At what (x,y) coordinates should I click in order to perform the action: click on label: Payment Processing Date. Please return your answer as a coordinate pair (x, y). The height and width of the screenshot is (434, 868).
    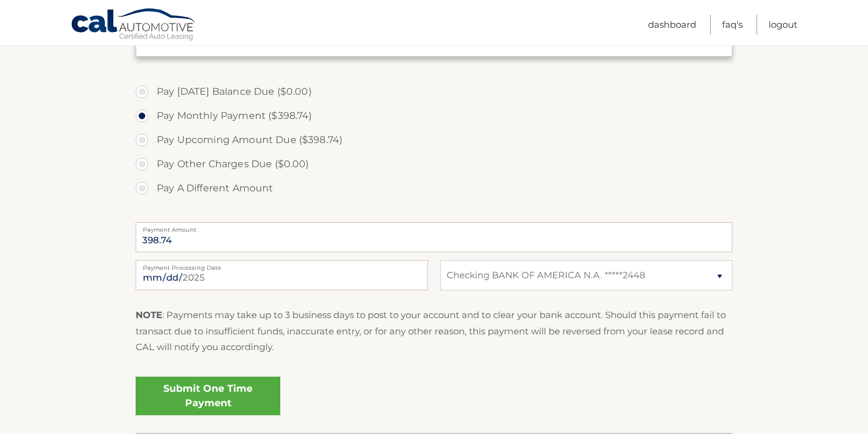
    Looking at the image, I should click on (281, 265).